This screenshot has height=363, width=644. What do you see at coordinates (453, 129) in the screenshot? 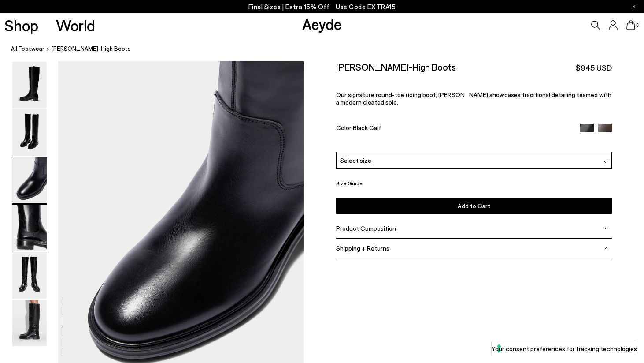
I see `div: Color:` at bounding box center [453, 129].